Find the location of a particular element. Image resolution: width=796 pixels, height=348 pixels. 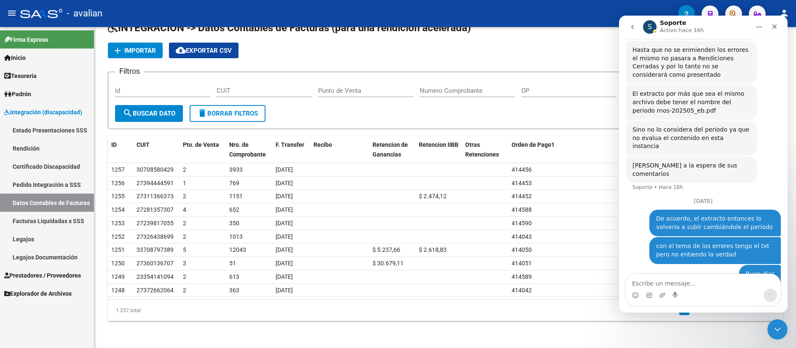

span: Importar is located at coordinates (140, 51).